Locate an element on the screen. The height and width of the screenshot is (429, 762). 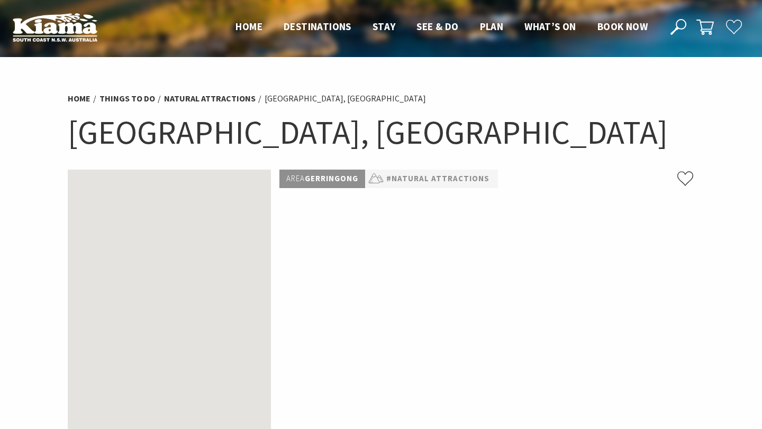
span: Destinations is located at coordinates (317, 26).